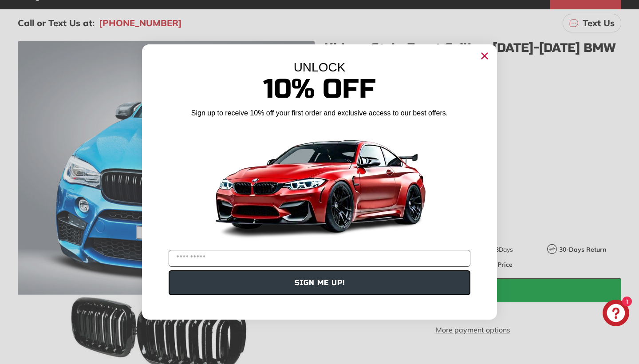  What do you see at coordinates (320, 258) in the screenshot?
I see `input: YOUR EMAIL` at bounding box center [320, 258].